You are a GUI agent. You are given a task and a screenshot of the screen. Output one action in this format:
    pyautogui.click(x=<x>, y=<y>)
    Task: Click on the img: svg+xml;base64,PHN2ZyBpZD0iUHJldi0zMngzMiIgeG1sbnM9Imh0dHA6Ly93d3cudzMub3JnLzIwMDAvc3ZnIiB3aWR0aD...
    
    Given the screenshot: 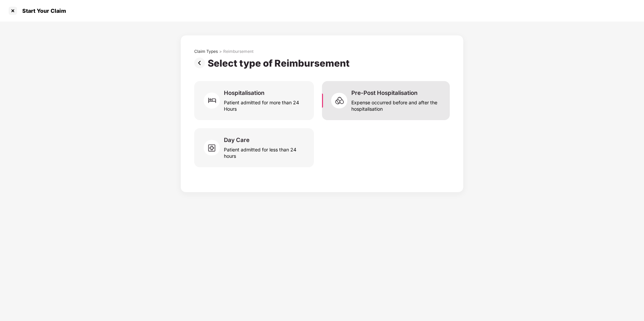 What is the action you would take?
    pyautogui.click(x=201, y=63)
    